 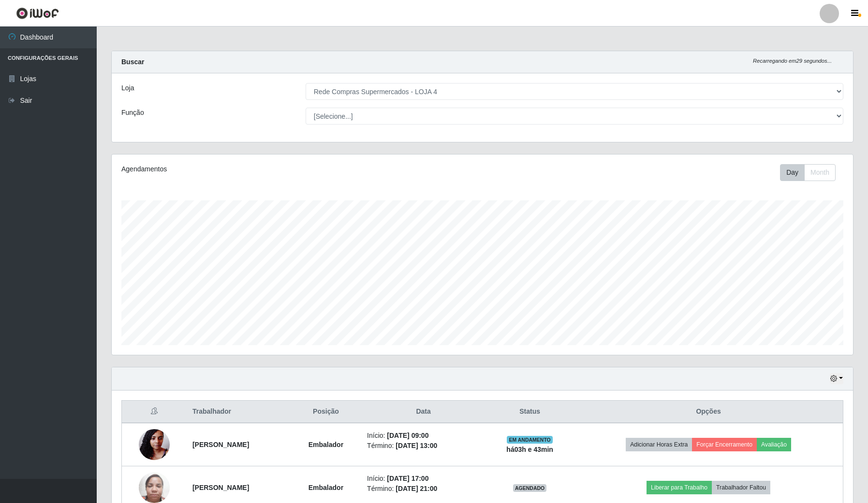 What do you see at coordinates (773, 445) in the screenshot?
I see `button: Avaliação` at bounding box center [773, 445].